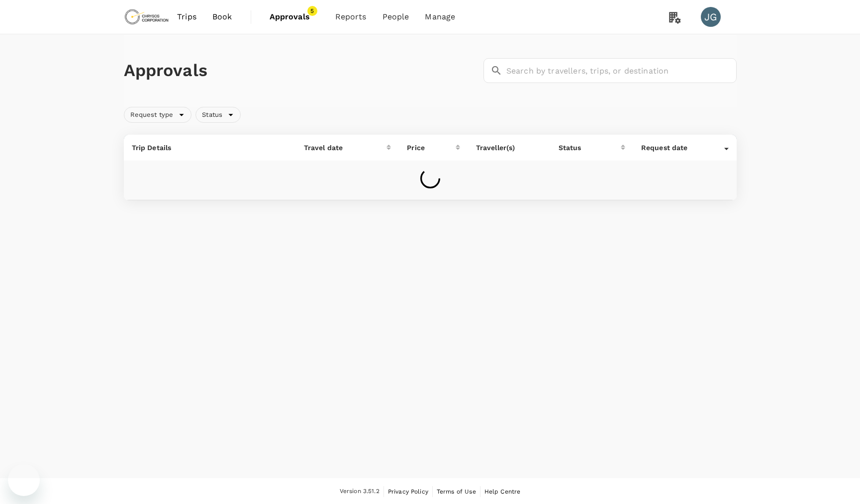  What do you see at coordinates (345, 147) in the screenshot?
I see `div: Travel date` at bounding box center [345, 147].